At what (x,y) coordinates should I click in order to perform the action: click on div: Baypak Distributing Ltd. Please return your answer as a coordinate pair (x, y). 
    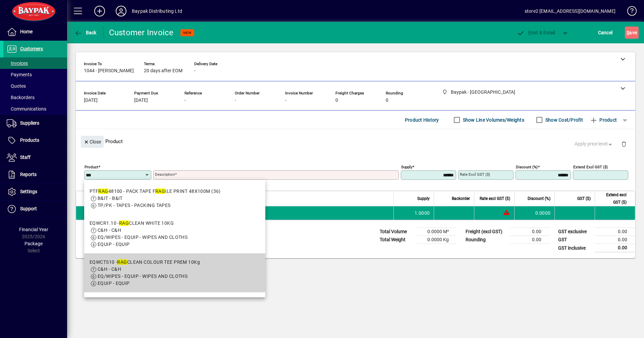
    Looking at the image, I should click on (157, 11).